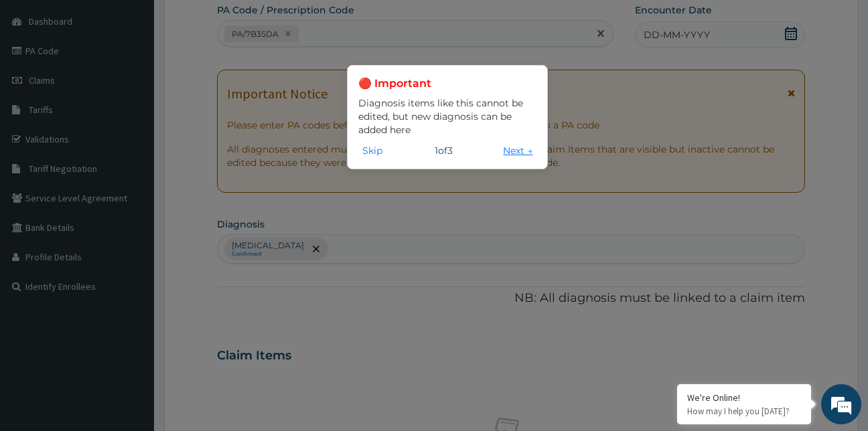 The width and height of the screenshot is (868, 431). What do you see at coordinates (147, 84) in the screenshot?
I see `div: Chat with us now` at bounding box center [147, 84].